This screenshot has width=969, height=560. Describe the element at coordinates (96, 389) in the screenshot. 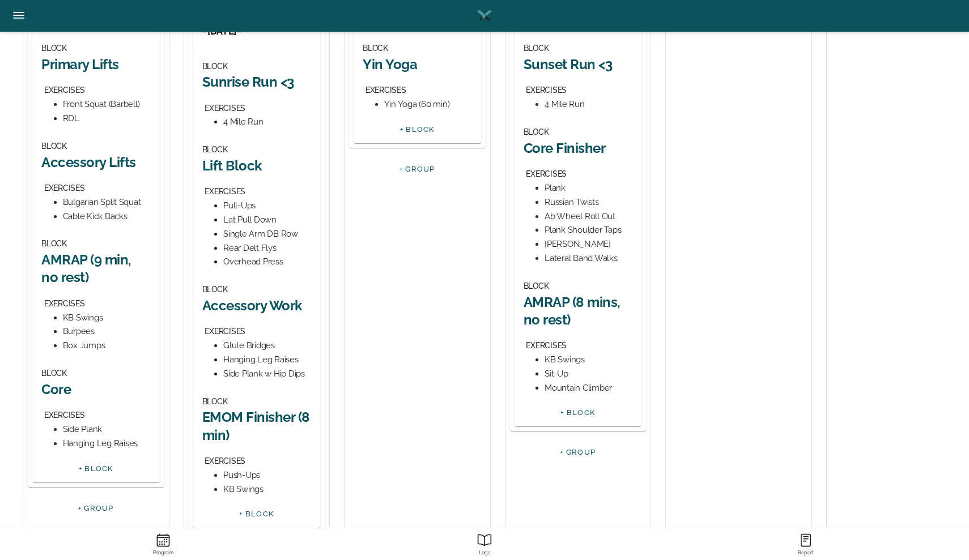

I see `h2: Core` at that location.